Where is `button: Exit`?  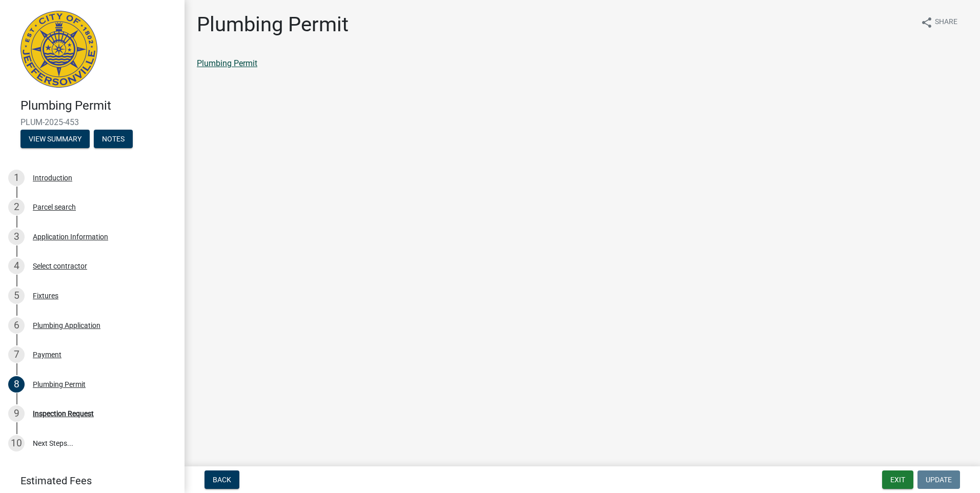 button: Exit is located at coordinates (898, 480).